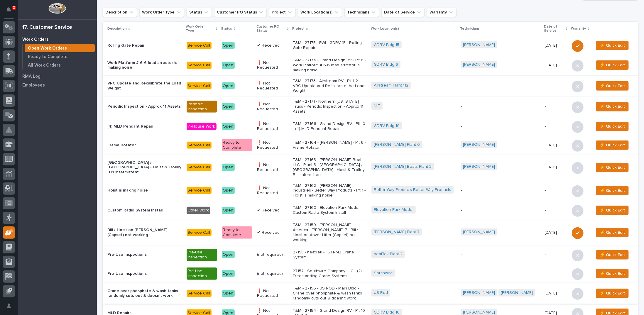 The width and height of the screenshot is (644, 315). Describe the element at coordinates (11, 12) in the screenshot. I see `div: Notifications3` at that location.